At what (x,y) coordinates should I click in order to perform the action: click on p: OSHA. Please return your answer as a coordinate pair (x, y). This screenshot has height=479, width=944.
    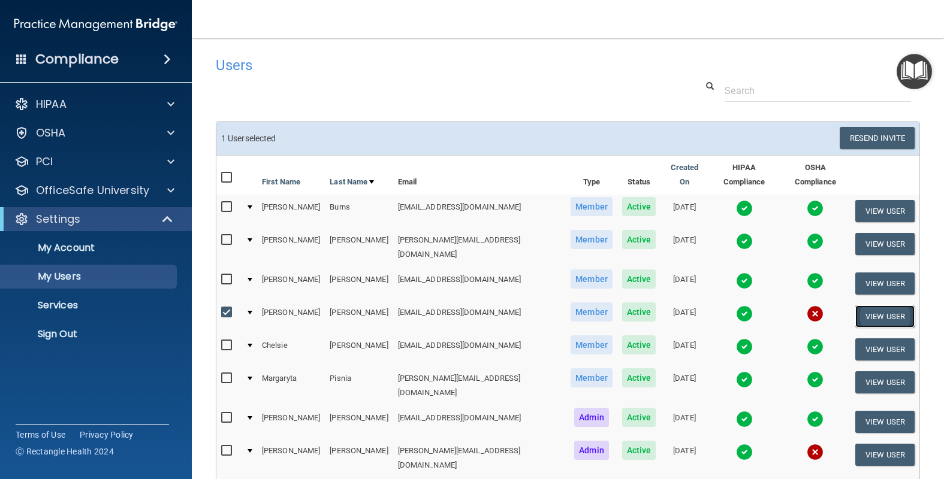
    Looking at the image, I should click on (51, 133).